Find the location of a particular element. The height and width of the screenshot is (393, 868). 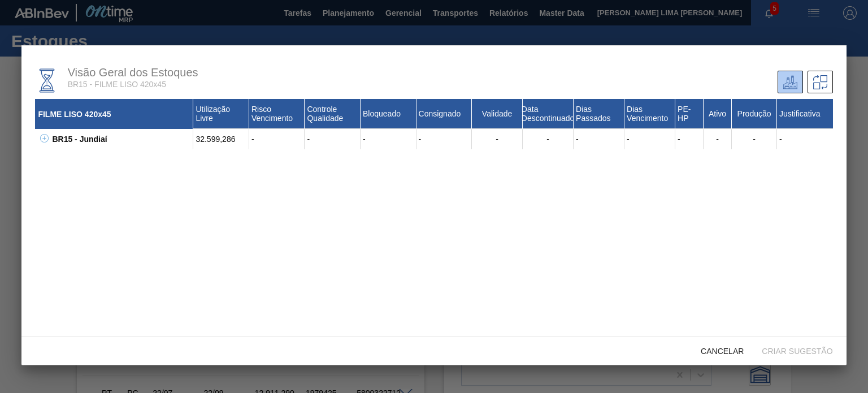

div: Ativo is located at coordinates (718, 114).